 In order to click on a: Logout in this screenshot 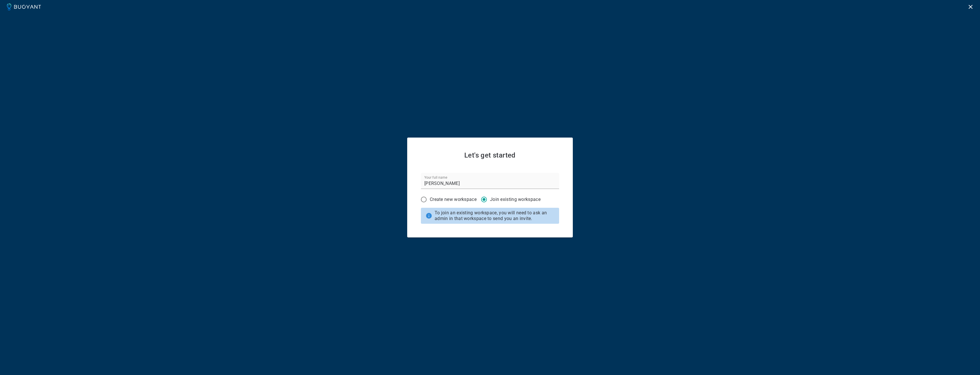, I will do `click(971, 6)`.